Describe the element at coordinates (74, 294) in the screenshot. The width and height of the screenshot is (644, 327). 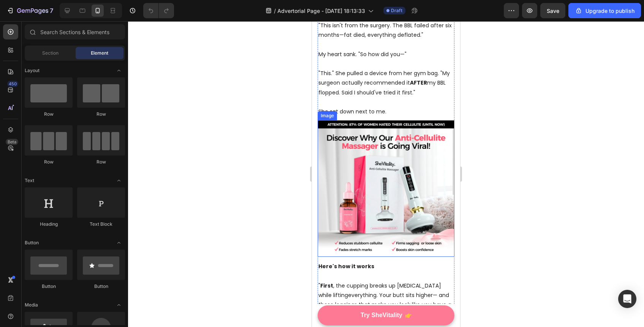
I see `button: <p>Try SheVitality</p>` at that location.